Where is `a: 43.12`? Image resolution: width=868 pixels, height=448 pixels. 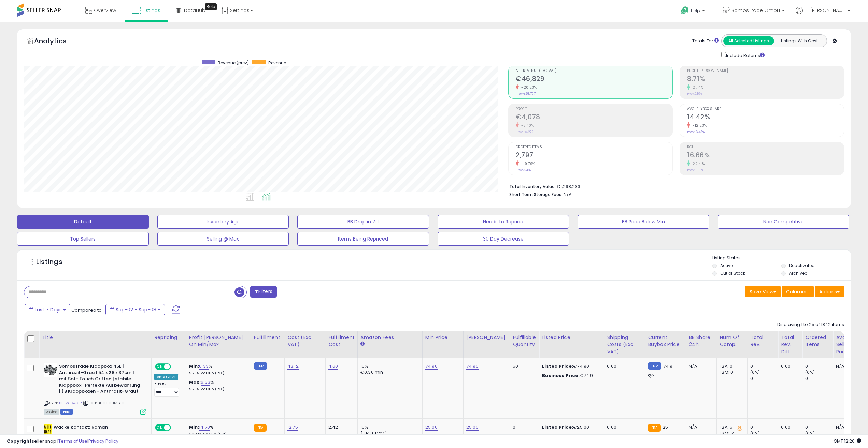
a: 43.12 is located at coordinates (292, 367).